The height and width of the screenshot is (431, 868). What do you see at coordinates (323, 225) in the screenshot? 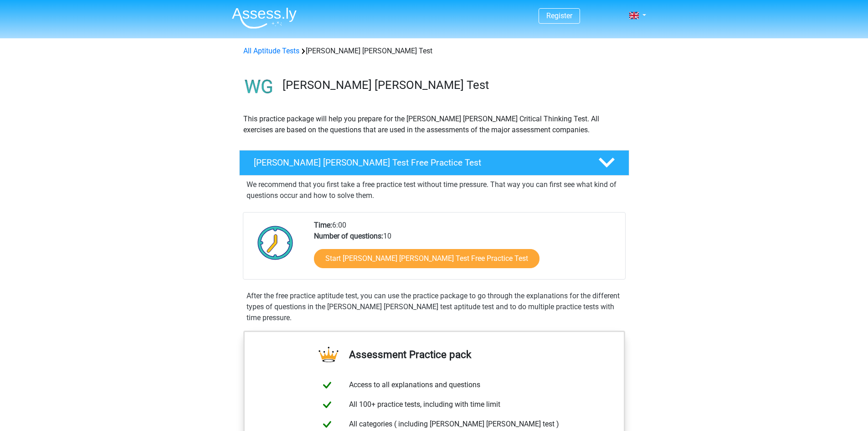
I see `b: Time:` at bounding box center [323, 225].